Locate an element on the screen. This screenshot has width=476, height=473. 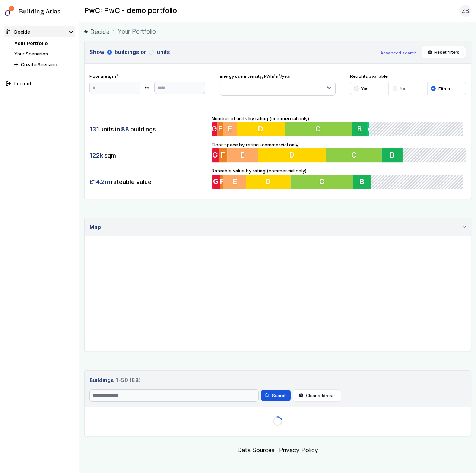
span: 1-50 (88) is located at coordinates (128, 380).